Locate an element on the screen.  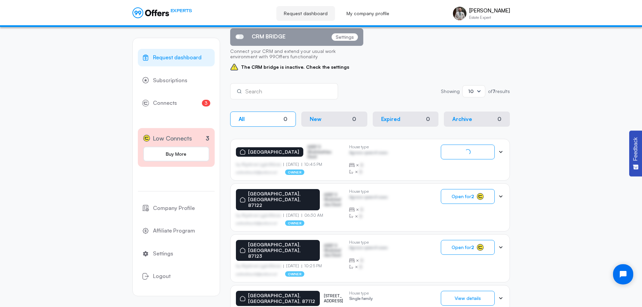
span: Company Profile is located at coordinates (174, 208).